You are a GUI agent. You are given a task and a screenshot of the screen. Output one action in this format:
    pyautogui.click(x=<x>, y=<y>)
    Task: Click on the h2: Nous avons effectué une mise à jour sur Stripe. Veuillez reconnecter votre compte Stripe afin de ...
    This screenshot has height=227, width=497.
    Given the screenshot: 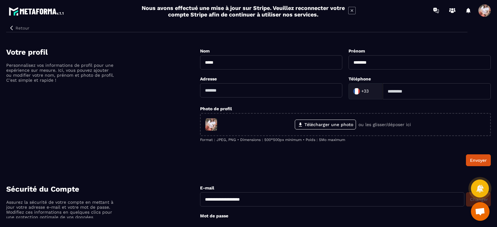 What is the action you would take?
    pyautogui.click(x=243, y=11)
    